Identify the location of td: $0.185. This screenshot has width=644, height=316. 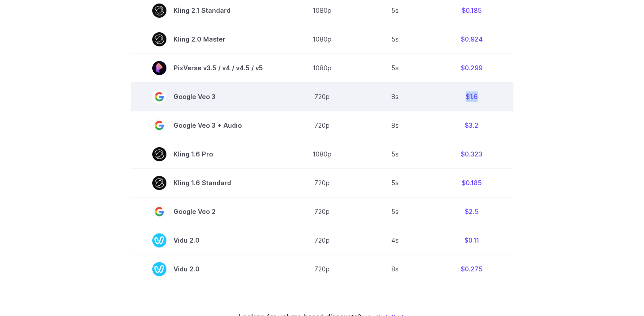
(472, 182).